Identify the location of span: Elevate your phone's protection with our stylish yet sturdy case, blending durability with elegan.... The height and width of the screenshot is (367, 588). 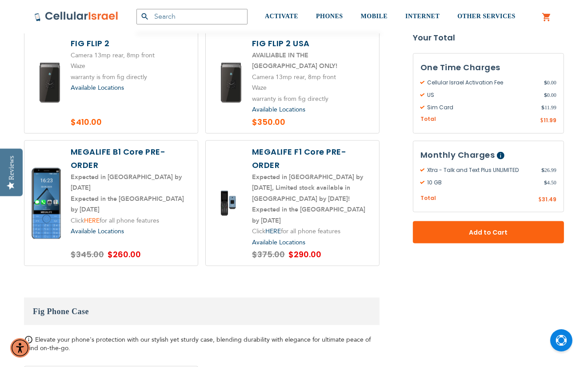
(198, 344).